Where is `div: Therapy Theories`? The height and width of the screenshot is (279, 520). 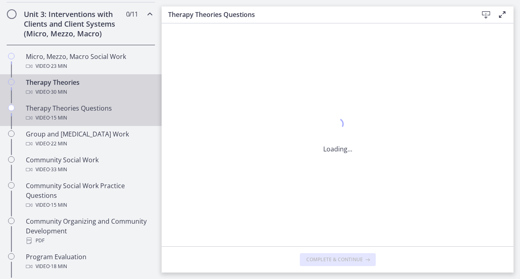
div: Therapy Theories is located at coordinates (89, 87).